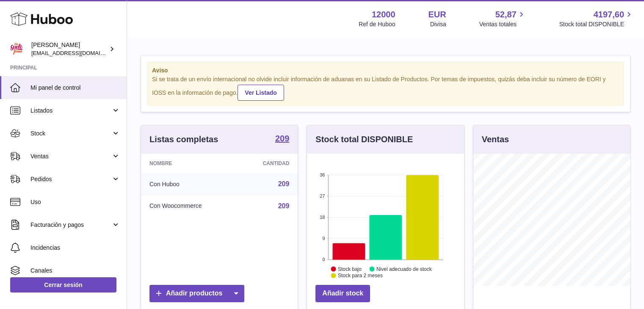  Describe the element at coordinates (70, 225) in the screenshot. I see `span: Facturación y pagos` at that location.